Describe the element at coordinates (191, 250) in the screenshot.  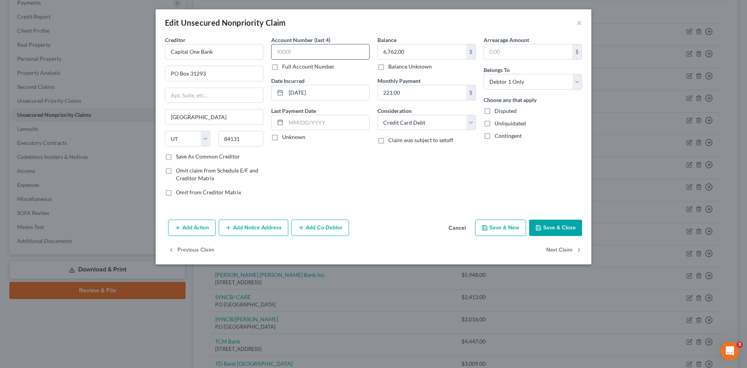
I see `button: Previous Claim` at that location.